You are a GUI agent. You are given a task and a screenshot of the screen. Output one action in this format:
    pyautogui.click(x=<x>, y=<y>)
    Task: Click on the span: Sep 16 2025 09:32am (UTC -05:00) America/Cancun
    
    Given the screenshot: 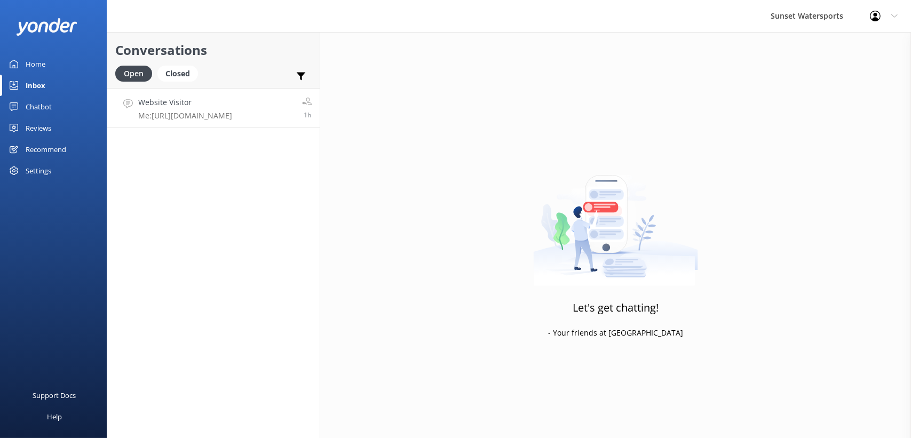 What is the action you would take?
    pyautogui.click(x=307, y=115)
    